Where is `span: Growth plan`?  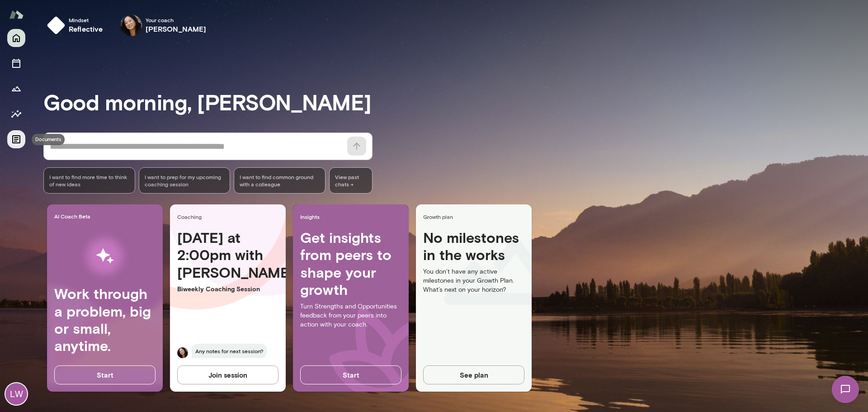
span: Growth plan is located at coordinates (476, 217).